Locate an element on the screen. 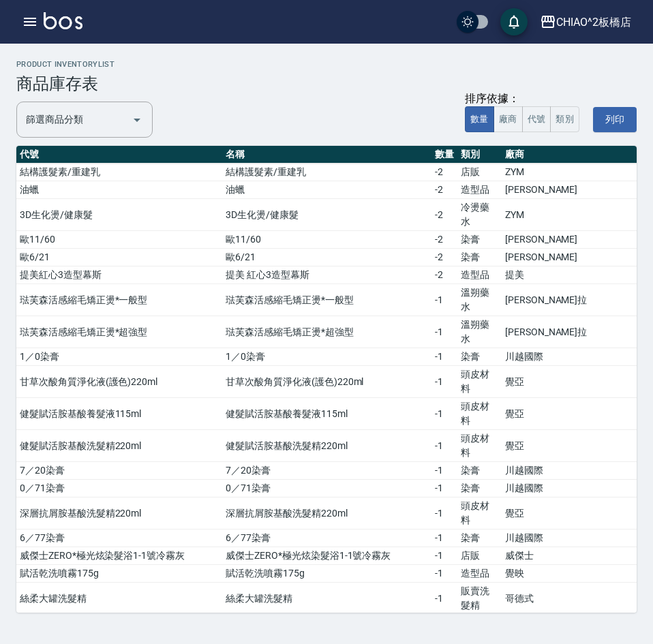  td: 威傑士 is located at coordinates (569, 556).